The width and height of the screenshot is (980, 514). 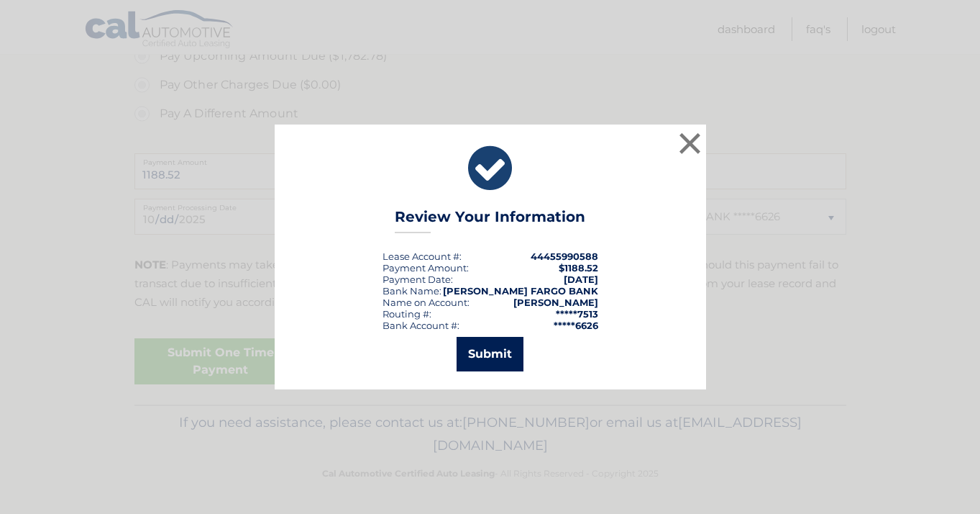 What do you see at coordinates (416, 279) in the screenshot?
I see `span: Payment Date` at bounding box center [416, 279].